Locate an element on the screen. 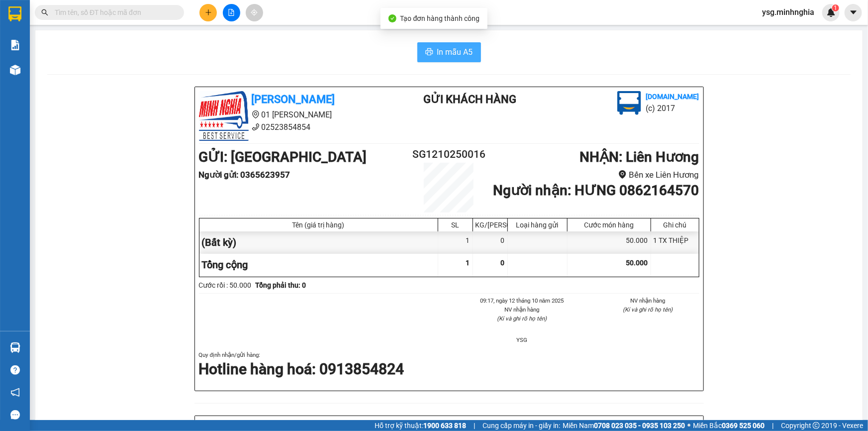  span: Miền Bắc is located at coordinates (728, 426).